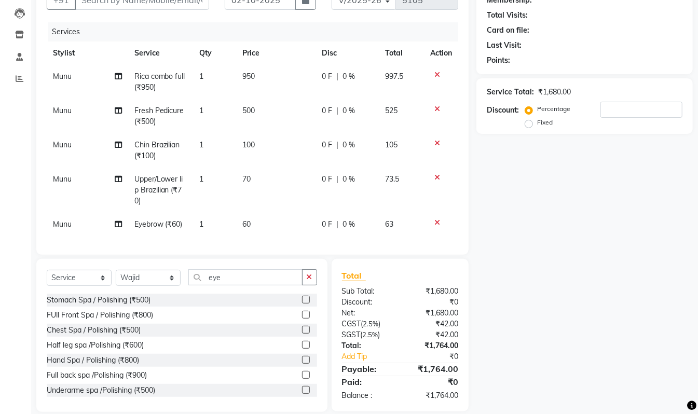 The width and height of the screenshot is (698, 414). I want to click on span: 70, so click(247, 179).